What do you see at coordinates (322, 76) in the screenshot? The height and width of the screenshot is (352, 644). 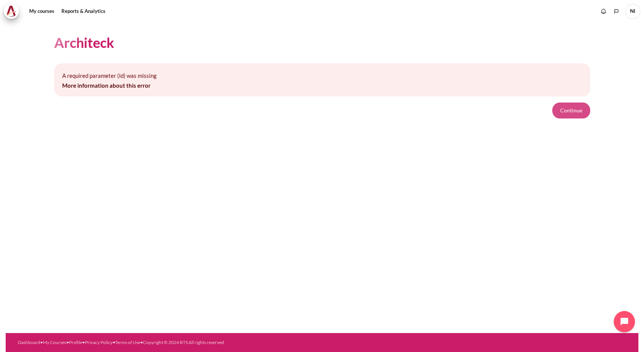 I see `section: Content` at bounding box center [322, 76].